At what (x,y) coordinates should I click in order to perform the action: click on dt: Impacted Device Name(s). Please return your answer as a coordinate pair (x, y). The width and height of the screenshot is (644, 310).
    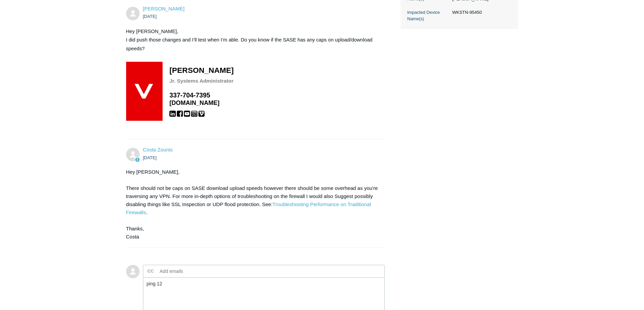
    Looking at the image, I should click on (428, 15).